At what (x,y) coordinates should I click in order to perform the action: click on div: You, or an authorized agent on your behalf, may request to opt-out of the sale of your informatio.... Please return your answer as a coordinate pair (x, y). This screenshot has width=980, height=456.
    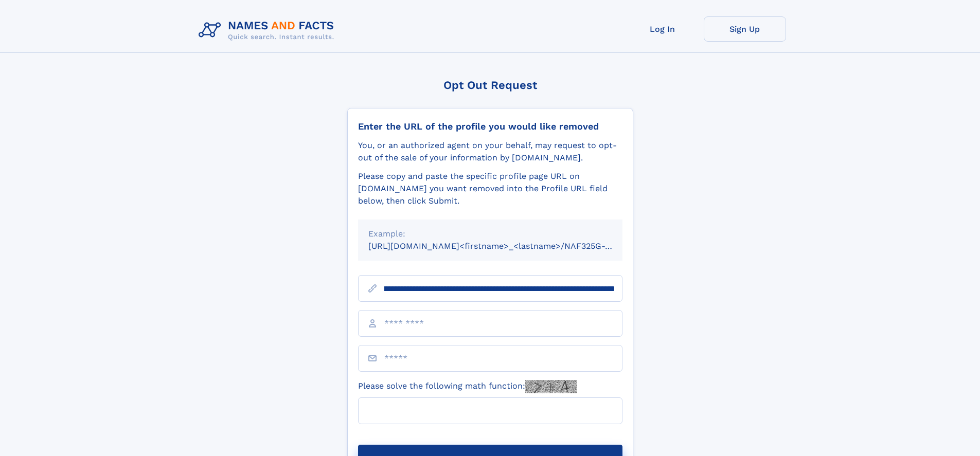
    Looking at the image, I should click on (490, 152).